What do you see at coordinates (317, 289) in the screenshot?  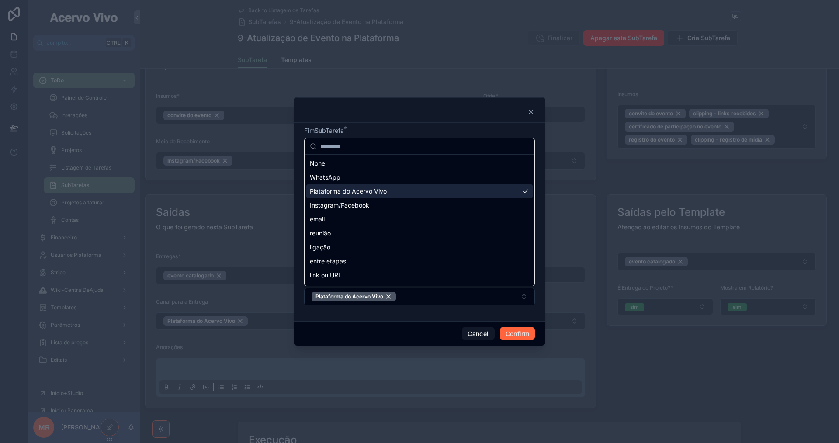 I see `span: visita` at bounding box center [317, 289].